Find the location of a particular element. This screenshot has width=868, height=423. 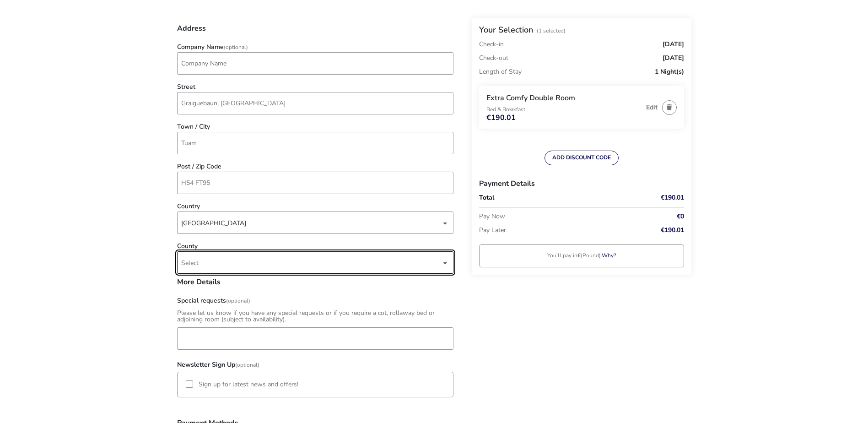

input: post is located at coordinates (315, 183).